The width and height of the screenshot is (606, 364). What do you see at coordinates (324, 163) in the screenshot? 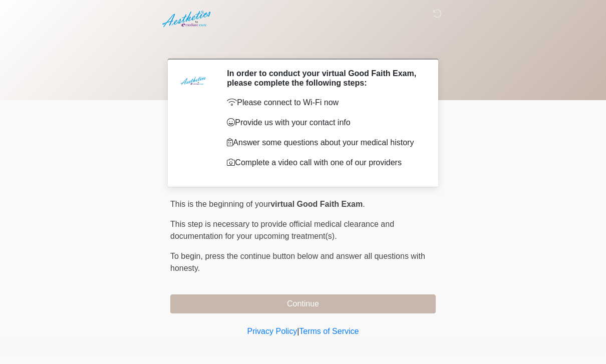
I see `p: Complete a video call with one of our providers` at bounding box center [324, 163].